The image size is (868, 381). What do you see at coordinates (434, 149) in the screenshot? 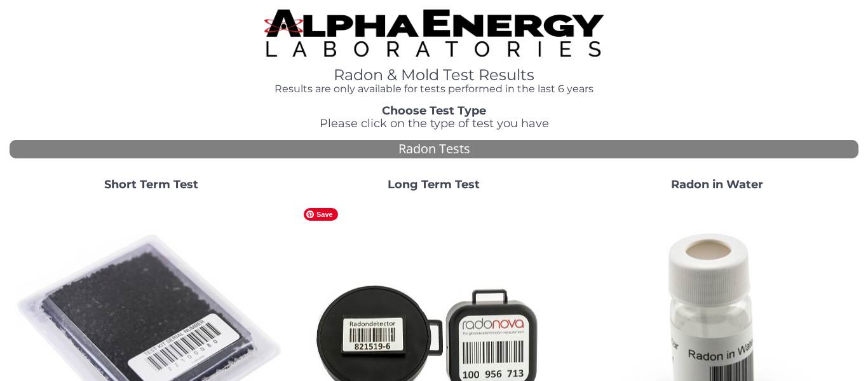
I see `div: Radon Tests` at bounding box center [434, 149].